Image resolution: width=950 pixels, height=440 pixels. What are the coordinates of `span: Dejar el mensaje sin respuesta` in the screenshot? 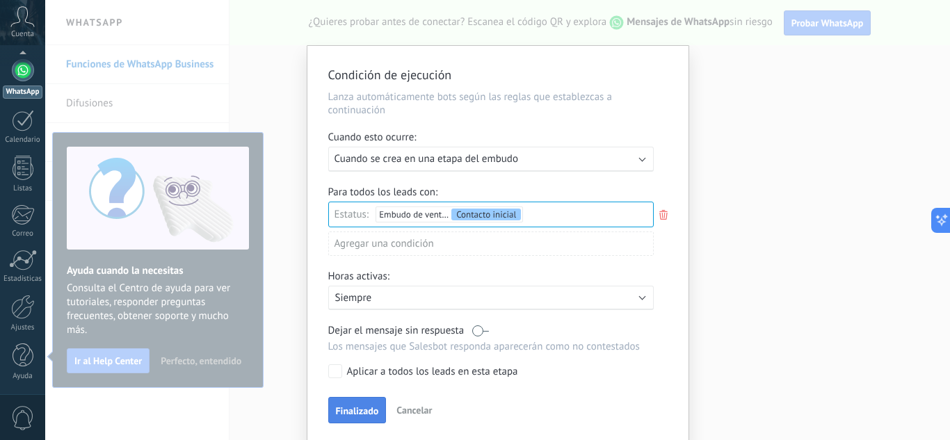 It's located at (396, 330).